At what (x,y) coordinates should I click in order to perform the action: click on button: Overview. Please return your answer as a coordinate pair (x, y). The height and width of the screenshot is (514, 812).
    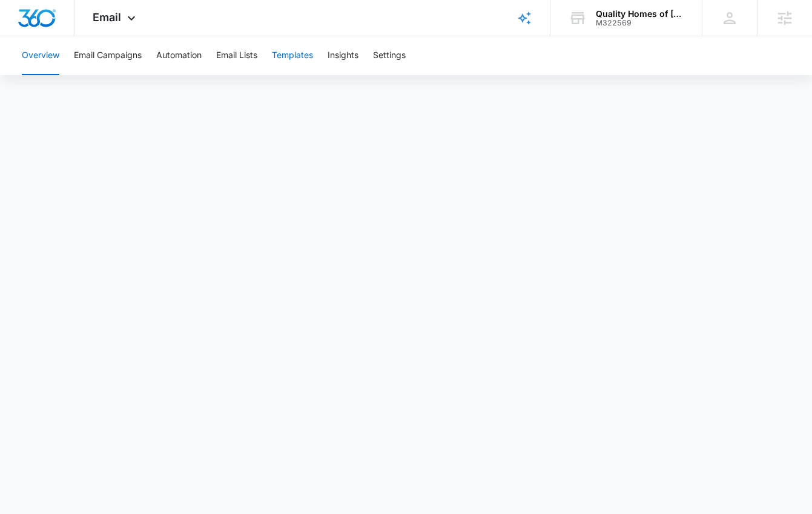
    Looking at the image, I should click on (41, 55).